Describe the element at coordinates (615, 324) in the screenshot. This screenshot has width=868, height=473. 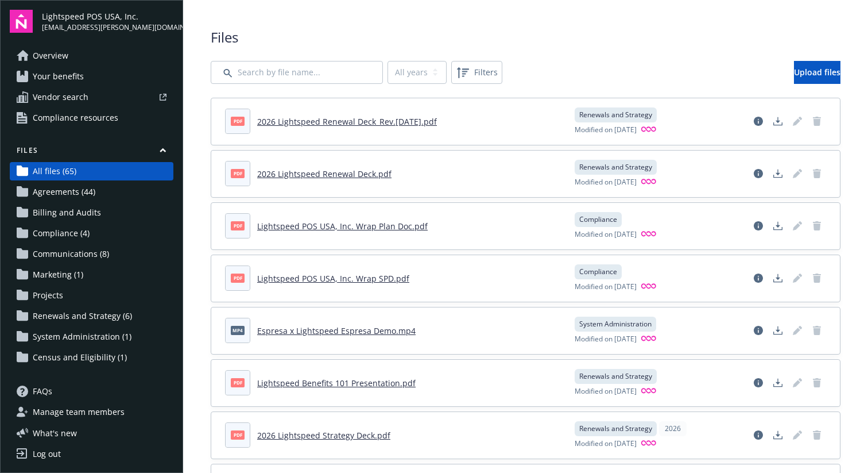
I see `span: System Administration` at that location.